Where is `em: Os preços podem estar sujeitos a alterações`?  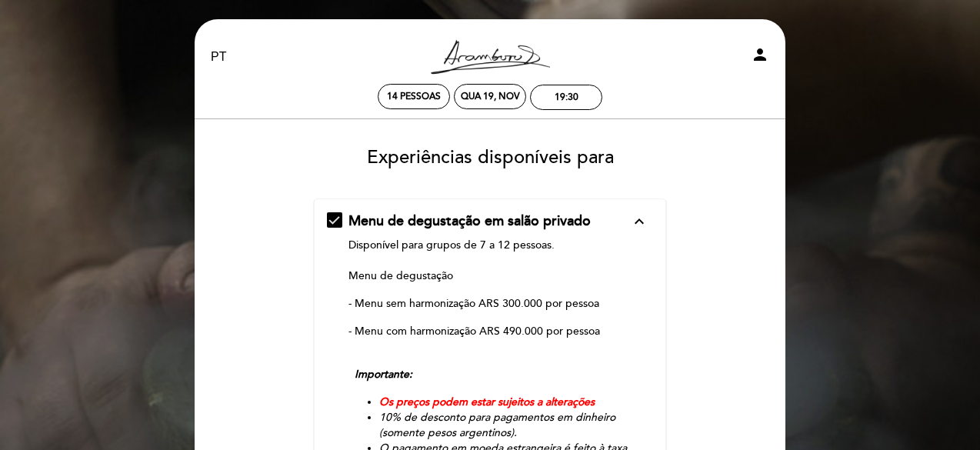
em: Os preços podem estar sujeitos a alterações is located at coordinates (486, 401).